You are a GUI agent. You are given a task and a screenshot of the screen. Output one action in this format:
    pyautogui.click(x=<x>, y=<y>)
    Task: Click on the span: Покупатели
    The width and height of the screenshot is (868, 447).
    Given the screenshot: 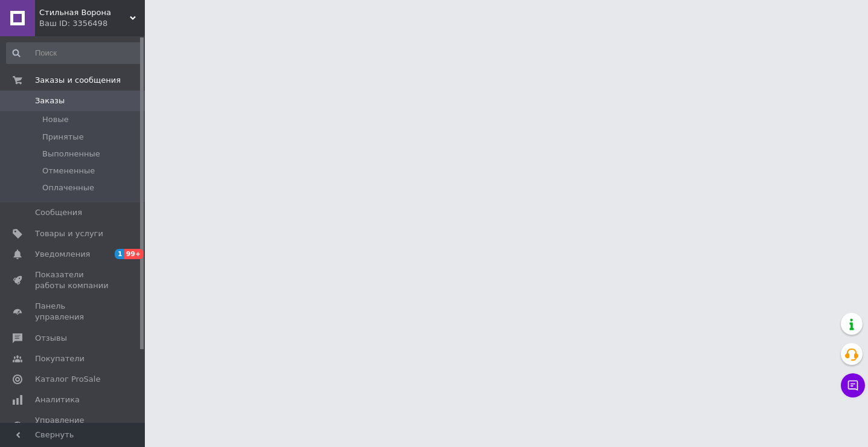 What is the action you would take?
    pyautogui.click(x=60, y=358)
    